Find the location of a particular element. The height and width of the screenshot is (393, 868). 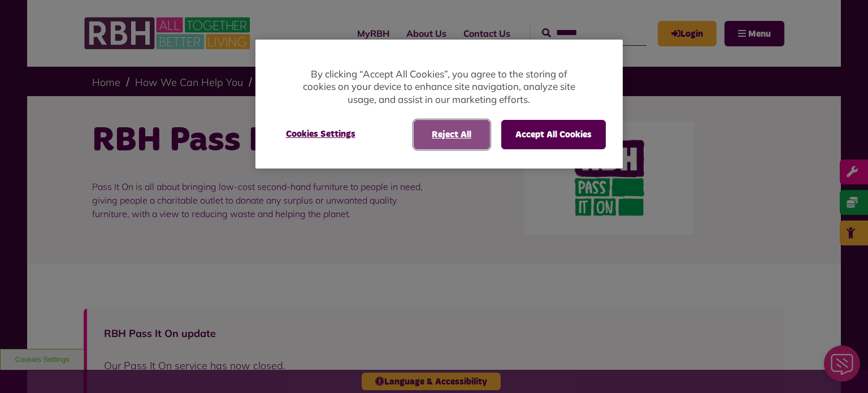

p: By clicking “Accept All Cookies”, you agree to the storing of cookies on your device to enhance s... is located at coordinates (439, 87).